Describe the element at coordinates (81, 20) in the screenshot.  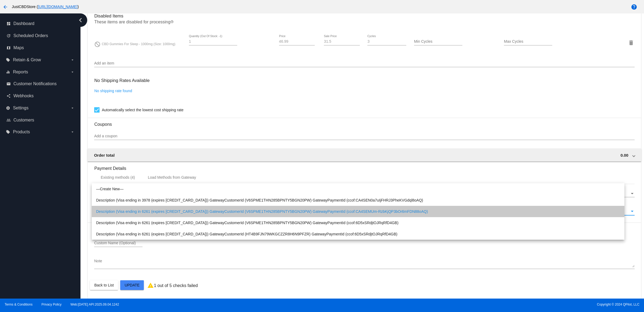
I see `i: chevron_left` at that location.